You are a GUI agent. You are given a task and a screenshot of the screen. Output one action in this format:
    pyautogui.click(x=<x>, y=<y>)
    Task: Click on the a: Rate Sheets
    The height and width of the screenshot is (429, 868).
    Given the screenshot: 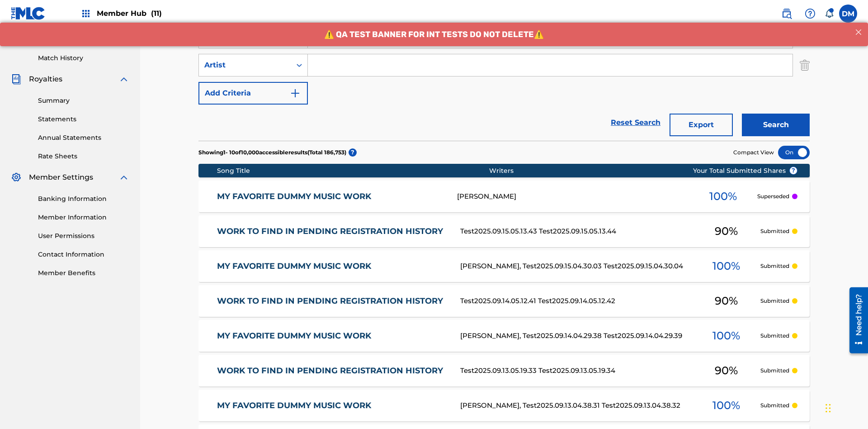 What is the action you would take?
    pyautogui.click(x=84, y=156)
    